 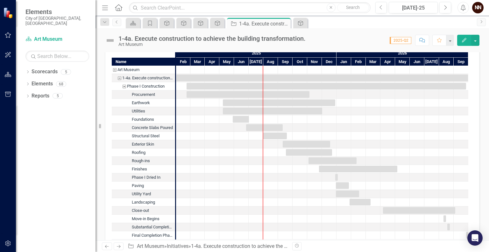 What do you see at coordinates (143, 144) in the screenshot?
I see `div: Exterior Skin` at bounding box center [143, 144].